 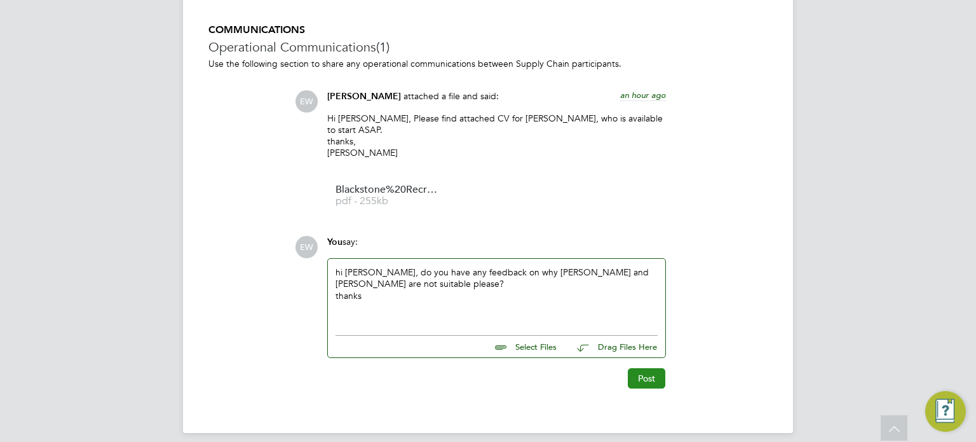 What do you see at coordinates (386, 201) in the screenshot?
I see `span: pdf - 255kb` at bounding box center [386, 201].